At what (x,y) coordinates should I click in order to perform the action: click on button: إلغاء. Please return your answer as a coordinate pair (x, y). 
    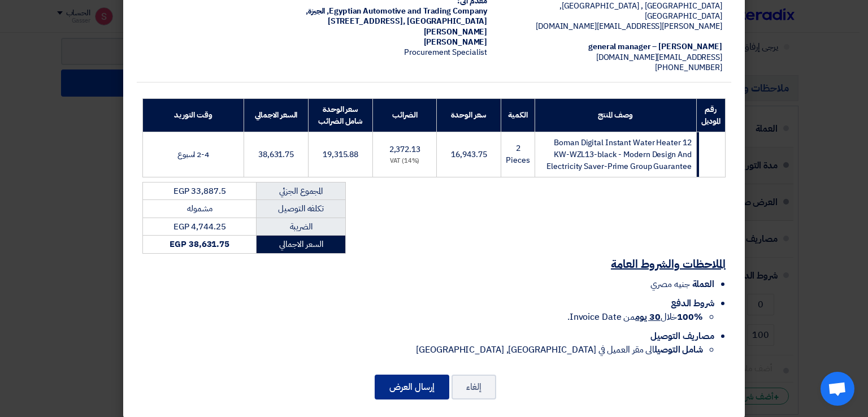
    Looking at the image, I should click on (474, 387).